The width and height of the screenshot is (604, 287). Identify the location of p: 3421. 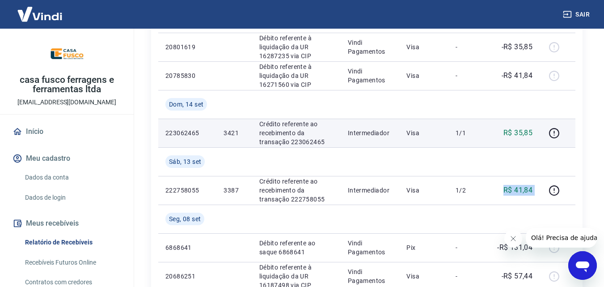
(234, 133).